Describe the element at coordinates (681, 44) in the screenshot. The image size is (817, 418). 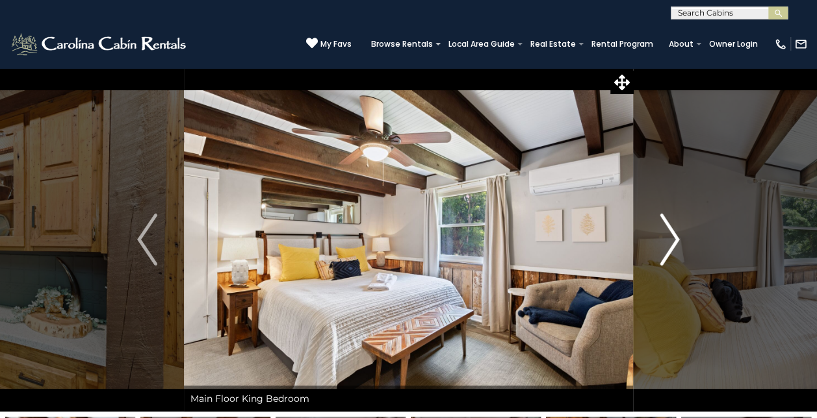
I see `a: About` at that location.